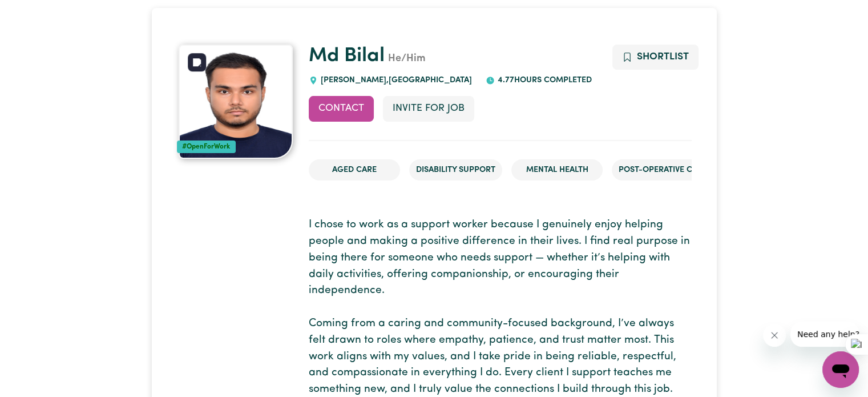 The height and width of the screenshot is (397, 868). Describe the element at coordinates (428, 109) in the screenshot. I see `button: Invite for Job` at that location.